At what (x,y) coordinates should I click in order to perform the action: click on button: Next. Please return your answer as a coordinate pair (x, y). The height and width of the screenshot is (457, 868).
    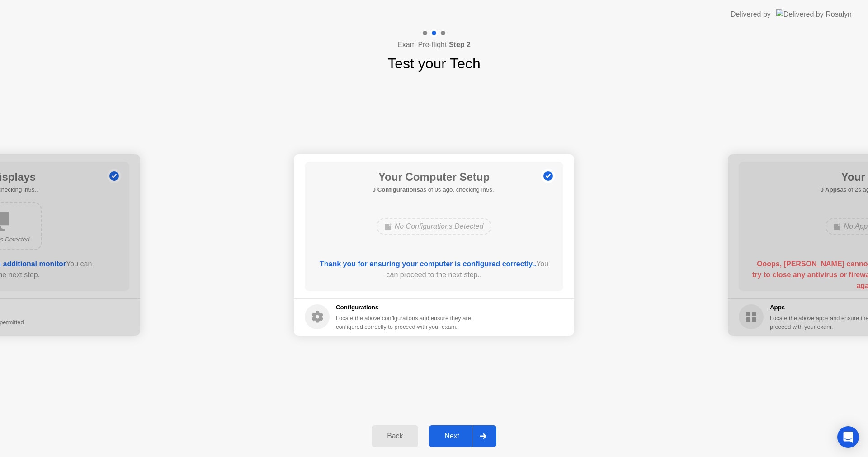
    Looking at the image, I should click on (463, 436).